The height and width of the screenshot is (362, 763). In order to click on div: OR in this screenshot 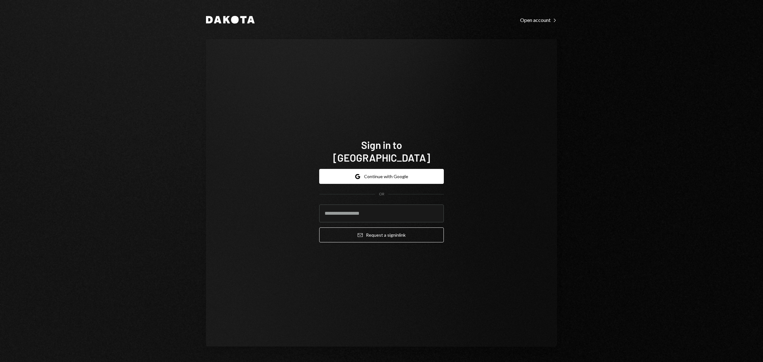, I will do `click(381, 194)`.